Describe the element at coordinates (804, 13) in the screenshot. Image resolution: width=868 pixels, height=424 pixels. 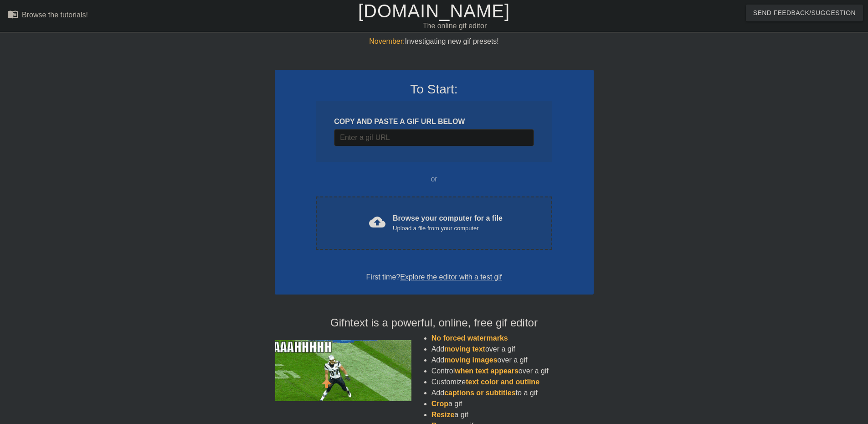
I see `span: Send Feedback/Suggestion` at that location.